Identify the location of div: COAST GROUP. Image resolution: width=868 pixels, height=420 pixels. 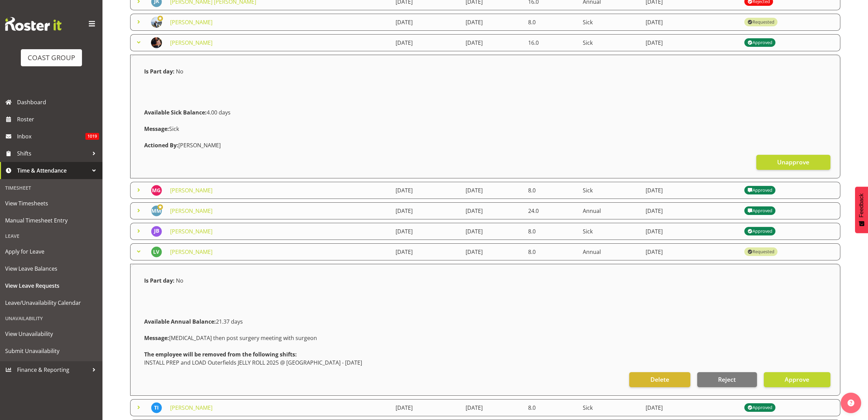
(51, 58).